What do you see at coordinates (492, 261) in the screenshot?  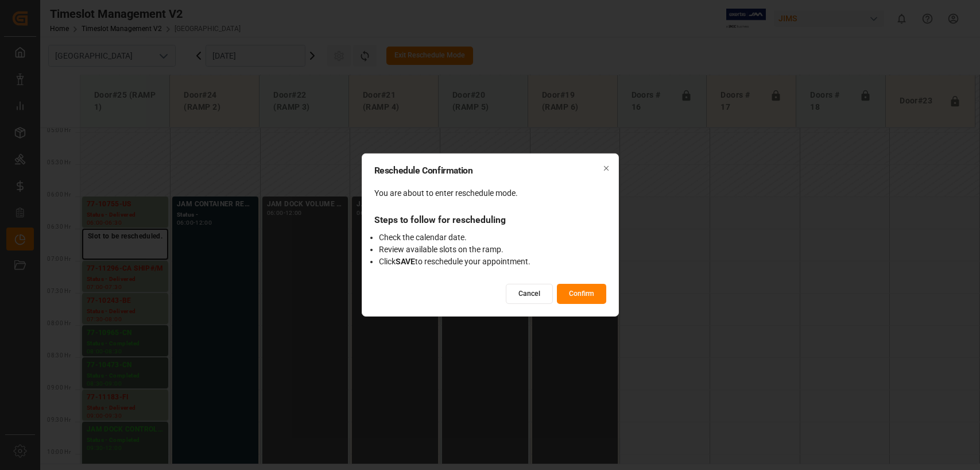 I see `li: Click to reschedule your appointment.` at bounding box center [492, 261].